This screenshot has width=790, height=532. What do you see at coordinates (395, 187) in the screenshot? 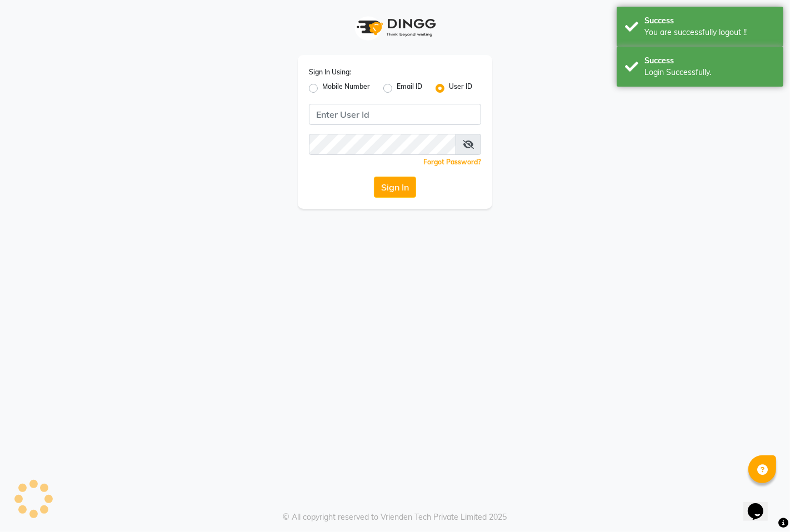
I see `button: Sign In` at bounding box center [395, 187].